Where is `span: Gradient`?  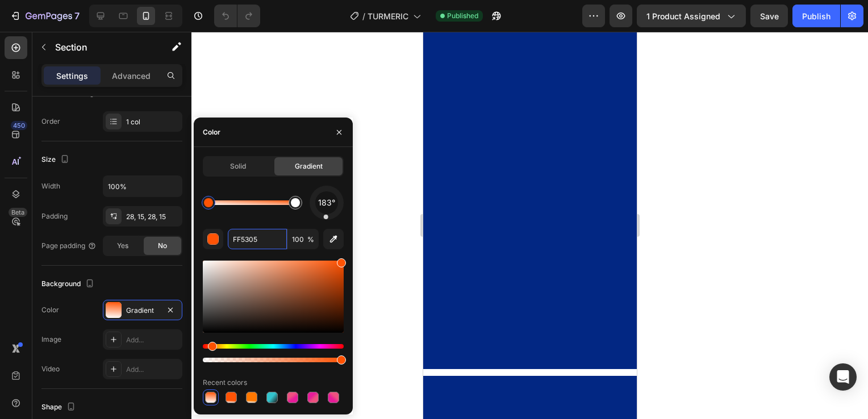 span: Gradient is located at coordinates (309, 167).